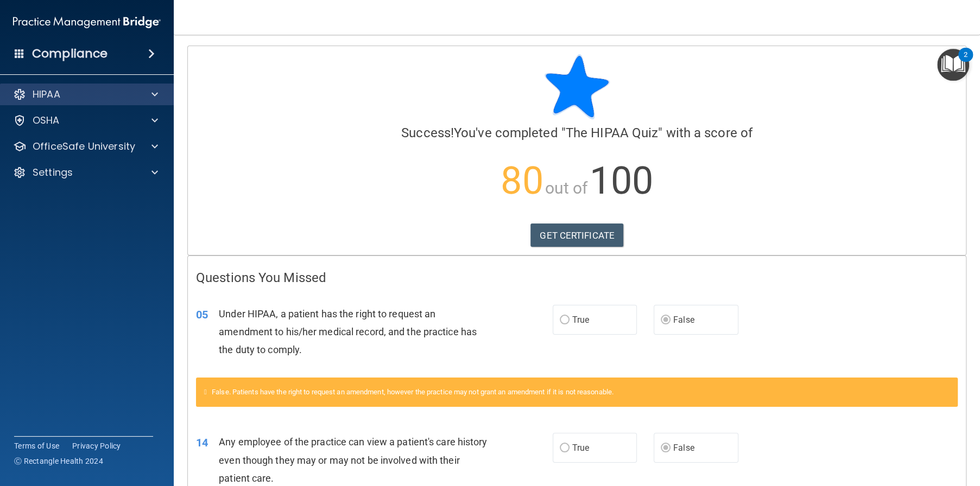  What do you see at coordinates (46, 94) in the screenshot?
I see `p: HIPAA` at bounding box center [46, 94].